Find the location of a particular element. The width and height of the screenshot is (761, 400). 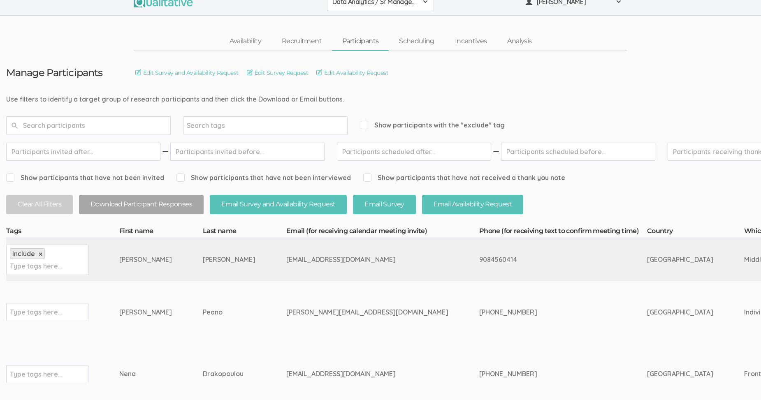

span: Show participants that have not received a thank you note is located at coordinates (464, 178).